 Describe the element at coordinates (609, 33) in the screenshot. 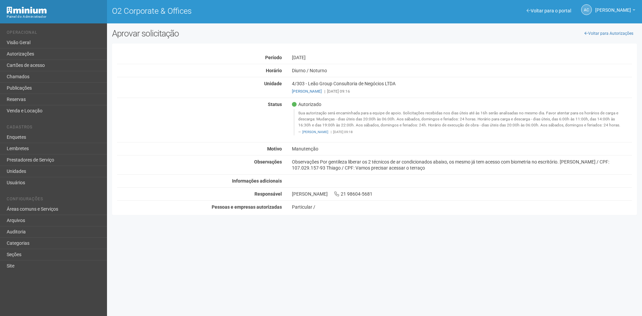

I see `a: Voltar para Autorizações` at that location.